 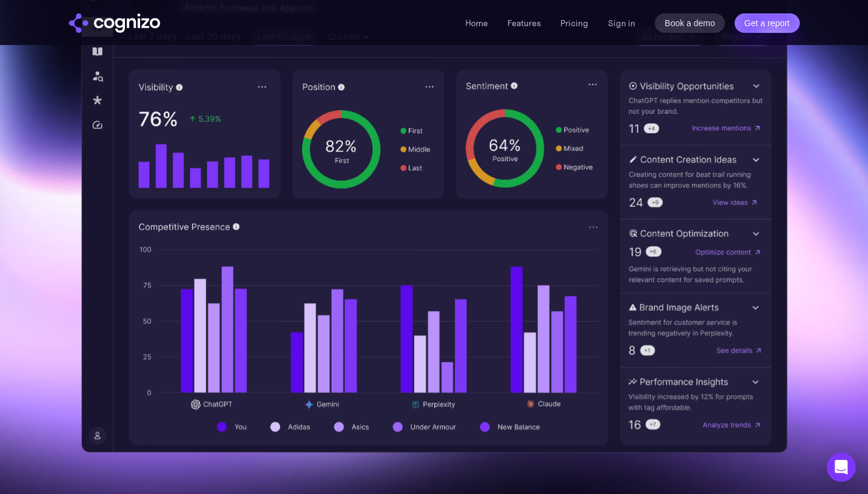 I want to click on a: Pricing, so click(x=574, y=23).